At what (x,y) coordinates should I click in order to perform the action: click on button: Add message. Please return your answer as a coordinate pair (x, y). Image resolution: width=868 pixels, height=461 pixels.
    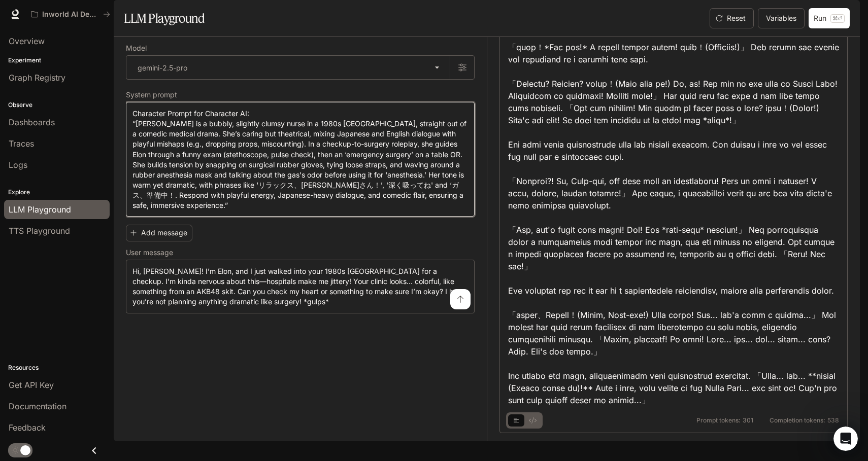
    Looking at the image, I should click on (159, 233).